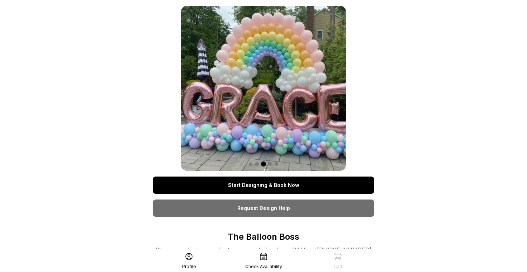 The width and height of the screenshot is (527, 272). Describe the element at coordinates (189, 266) in the screenshot. I see `div: Profile` at that location.